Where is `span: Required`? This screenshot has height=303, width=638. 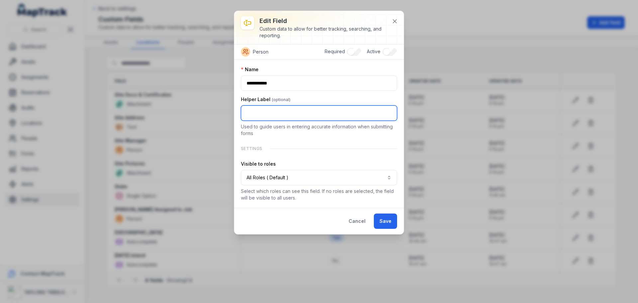 span: Required is located at coordinates (335, 51).